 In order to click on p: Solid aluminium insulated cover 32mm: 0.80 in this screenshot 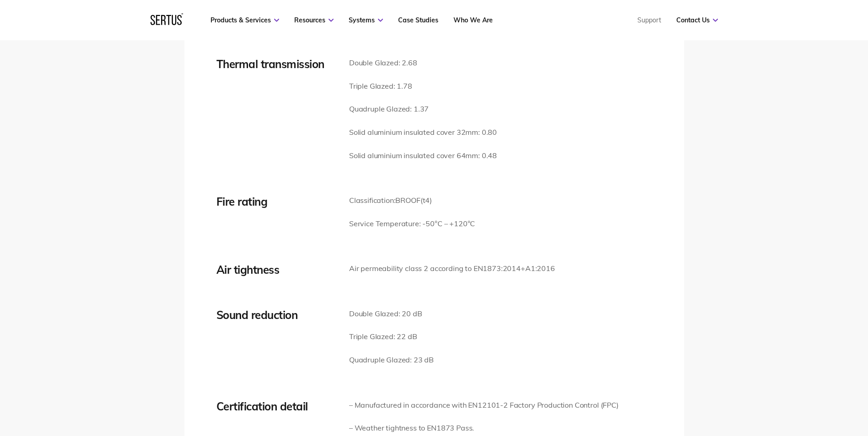, I will do `click(422, 132)`.